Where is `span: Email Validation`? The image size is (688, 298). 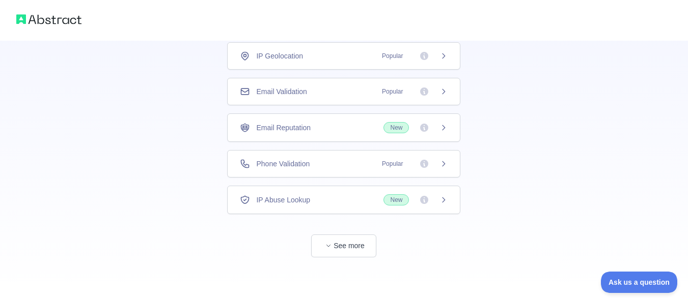 span: Email Validation is located at coordinates (281, 92).